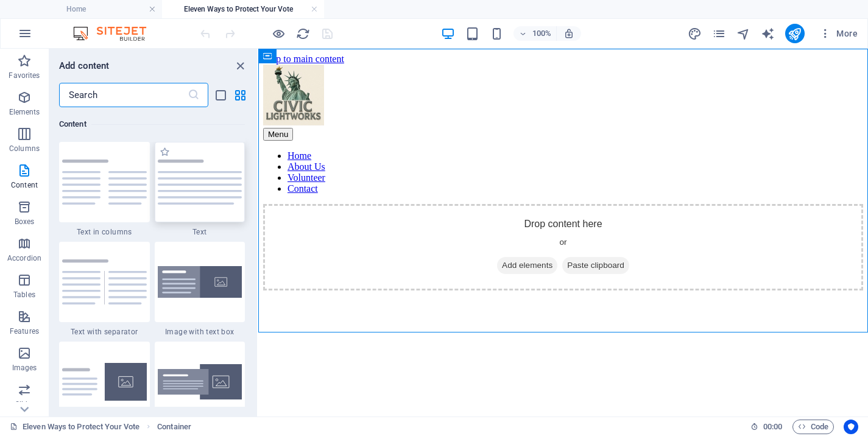 Image resolution: width=868 pixels, height=436 pixels. What do you see at coordinates (719, 33) in the screenshot?
I see `button: pages` at bounding box center [719, 33].